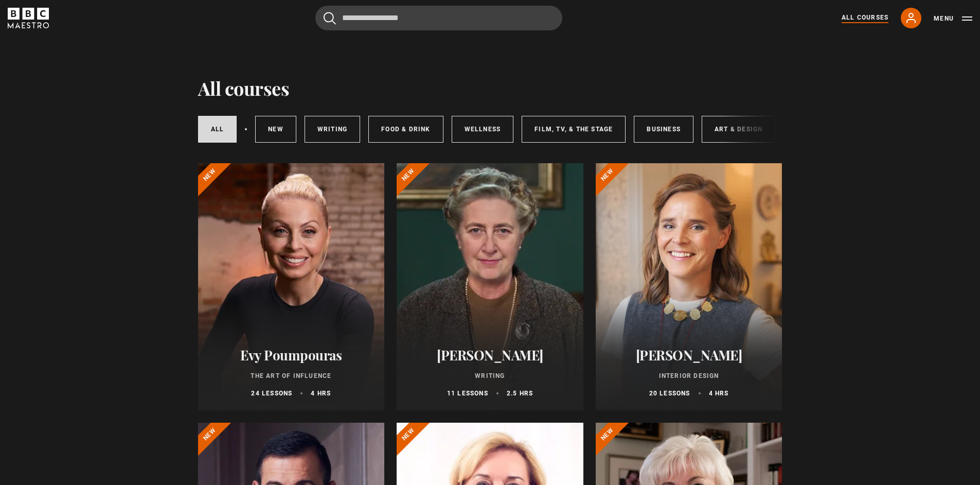 Image resolution: width=980 pixels, height=485 pixels. I want to click on p: 2.5 hrs, so click(520, 393).